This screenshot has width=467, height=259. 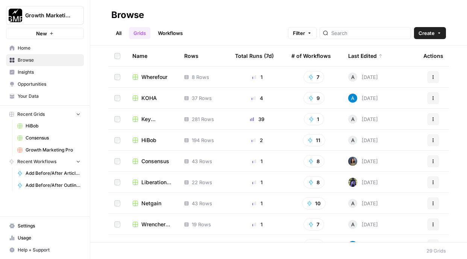 What do you see at coordinates (430, 33) in the screenshot?
I see `button: Create` at bounding box center [430, 33].